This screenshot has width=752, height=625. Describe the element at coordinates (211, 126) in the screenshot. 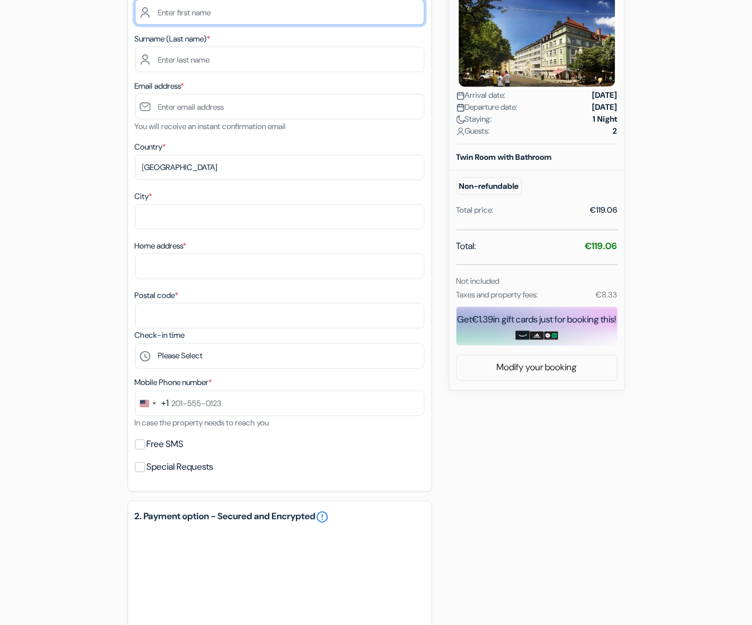

I see `small: You will receive an instant confirmation email` at that location.